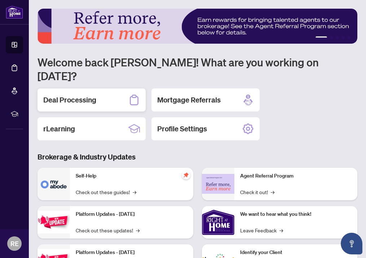 This screenshot has width=366, height=258. Describe the element at coordinates (14, 243) in the screenshot. I see `span: RE` at that location.